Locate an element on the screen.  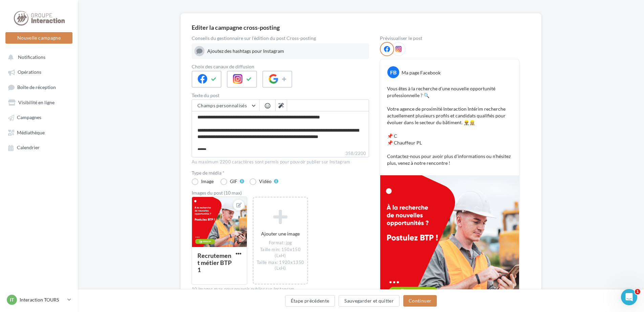
button: Continuer is located at coordinates (420, 301).